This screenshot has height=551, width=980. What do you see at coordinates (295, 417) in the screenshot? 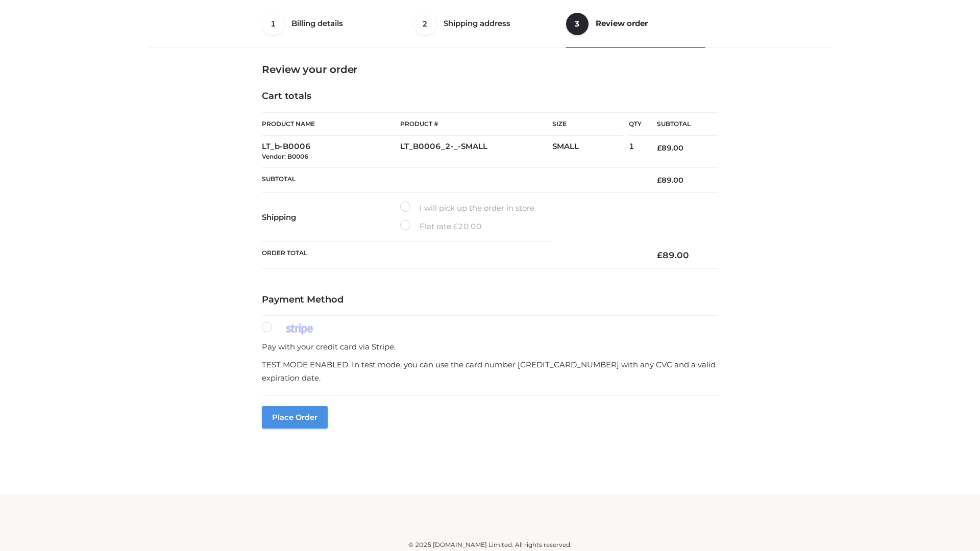
I see `button: Place order` at bounding box center [295, 417].